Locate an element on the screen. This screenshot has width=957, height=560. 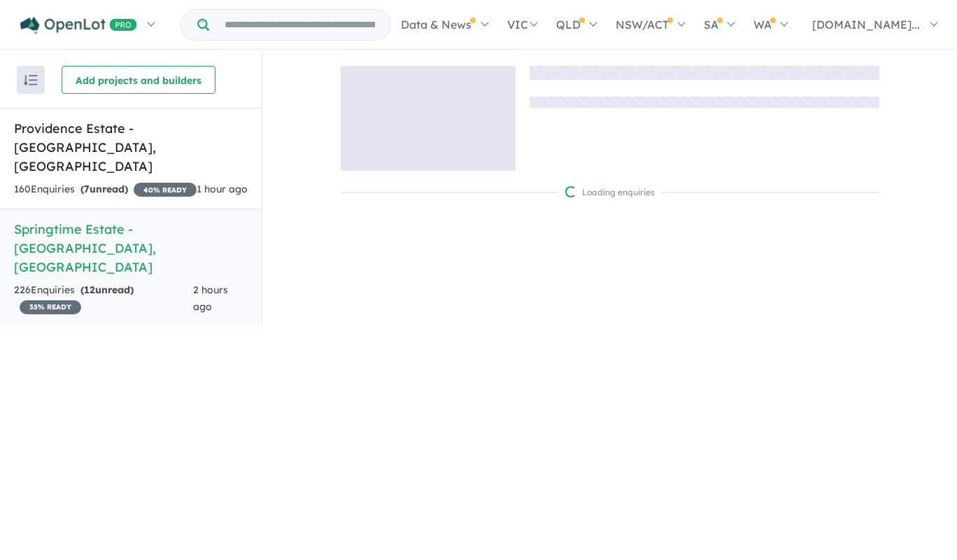
span: 12 is located at coordinates (90, 290).